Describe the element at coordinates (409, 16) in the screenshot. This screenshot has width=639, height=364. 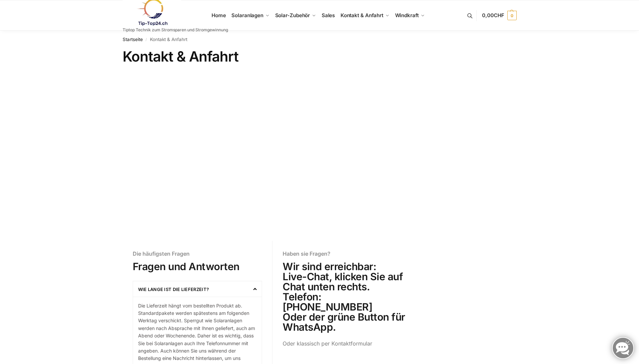
I see `a: Windkraft` at that location.